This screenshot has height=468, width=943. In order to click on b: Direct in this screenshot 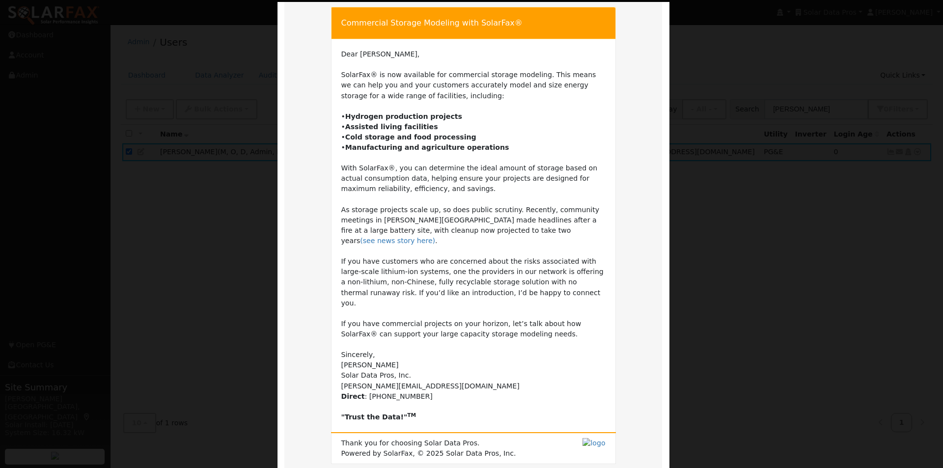, I will do `click(353, 396)`.